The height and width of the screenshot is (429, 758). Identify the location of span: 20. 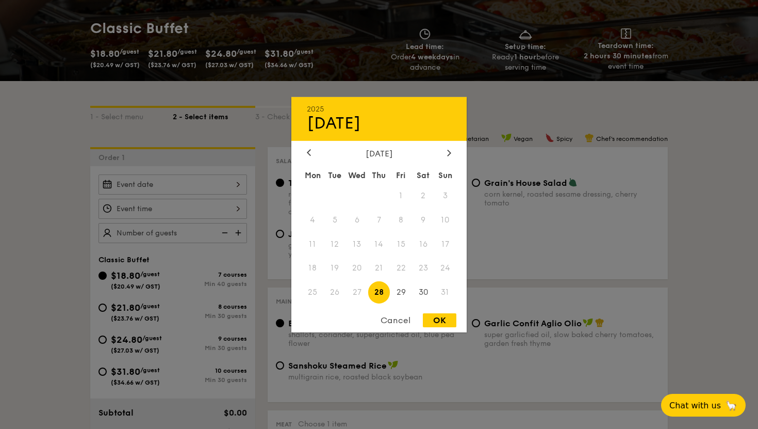
(357, 268).